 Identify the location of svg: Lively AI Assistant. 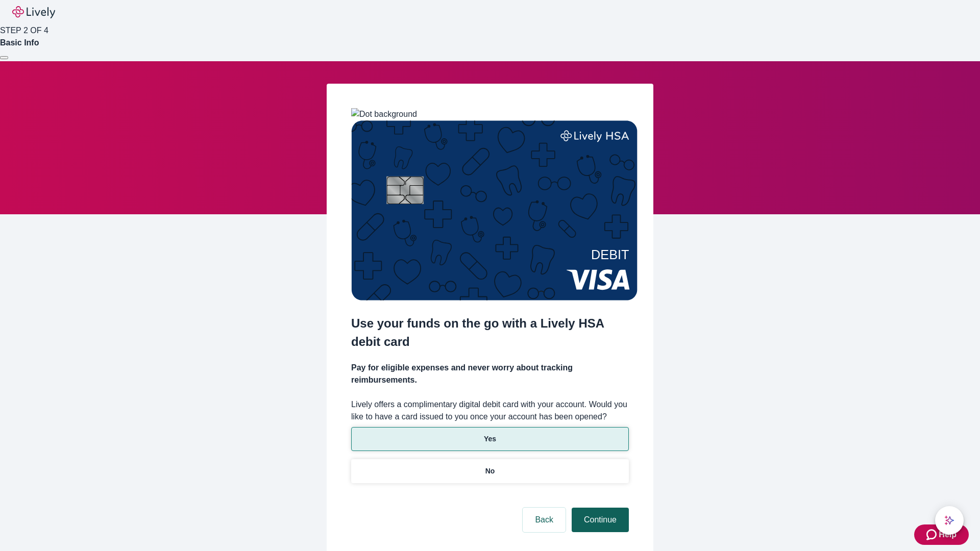
(949, 520).